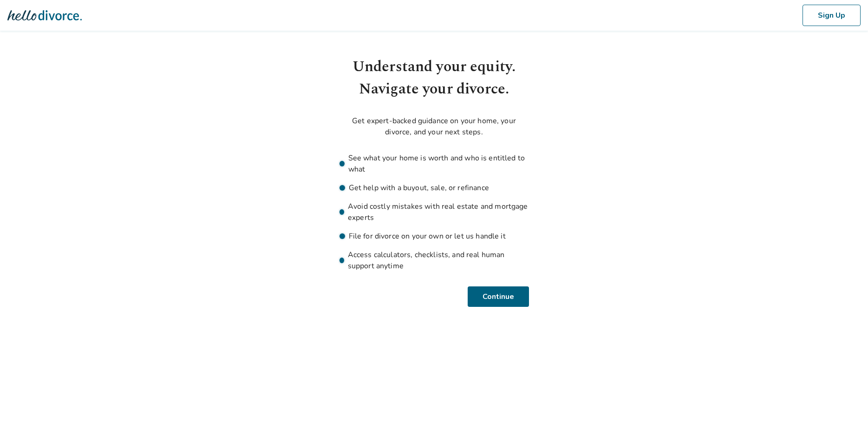 This screenshot has height=431, width=868. Describe the element at coordinates (434, 78) in the screenshot. I see `h1: Understand your equity. Navigate your divorce.` at that location.